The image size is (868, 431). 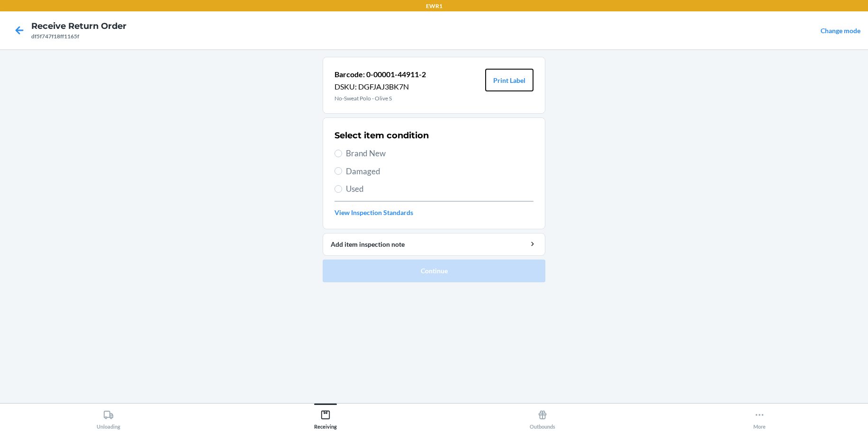 I want to click on button: Outbounds, so click(x=543, y=416).